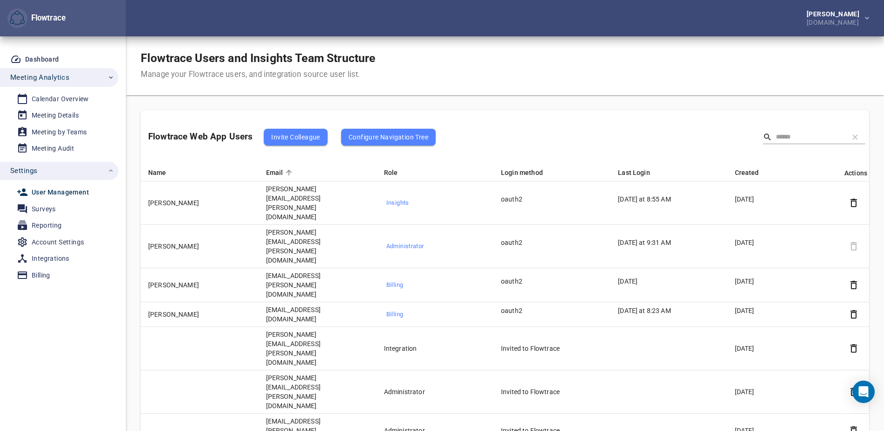  What do you see at coordinates (296, 137) in the screenshot?
I see `button: Invite Colleague` at bounding box center [296, 137].